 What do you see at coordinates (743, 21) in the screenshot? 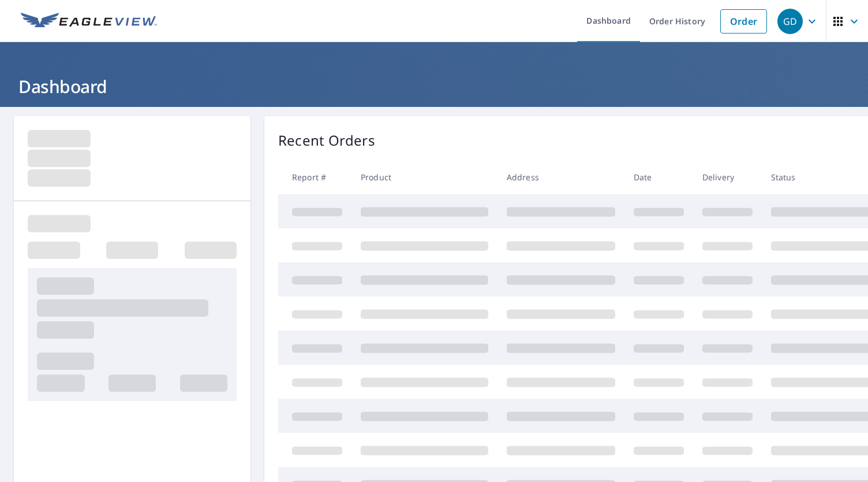
I see `a: Order` at bounding box center [743, 21].